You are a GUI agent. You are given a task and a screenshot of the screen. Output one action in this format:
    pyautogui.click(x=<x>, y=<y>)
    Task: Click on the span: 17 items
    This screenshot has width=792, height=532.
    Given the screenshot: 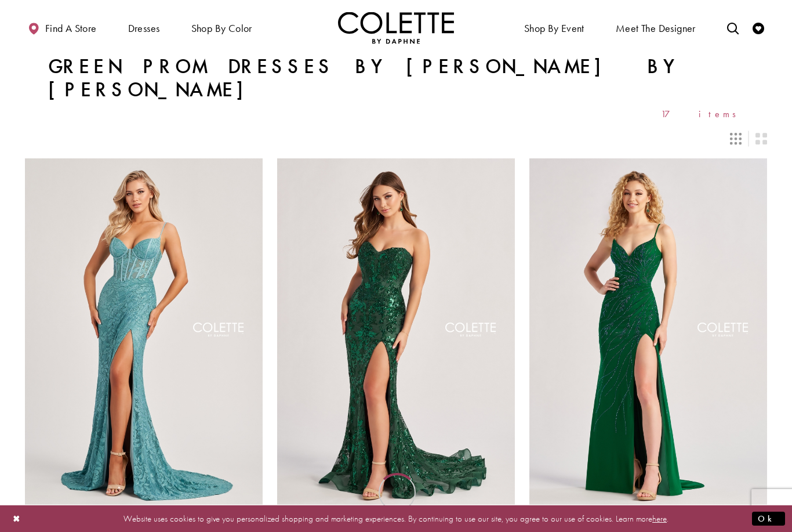 What is the action you would take?
    pyautogui.click(x=703, y=114)
    